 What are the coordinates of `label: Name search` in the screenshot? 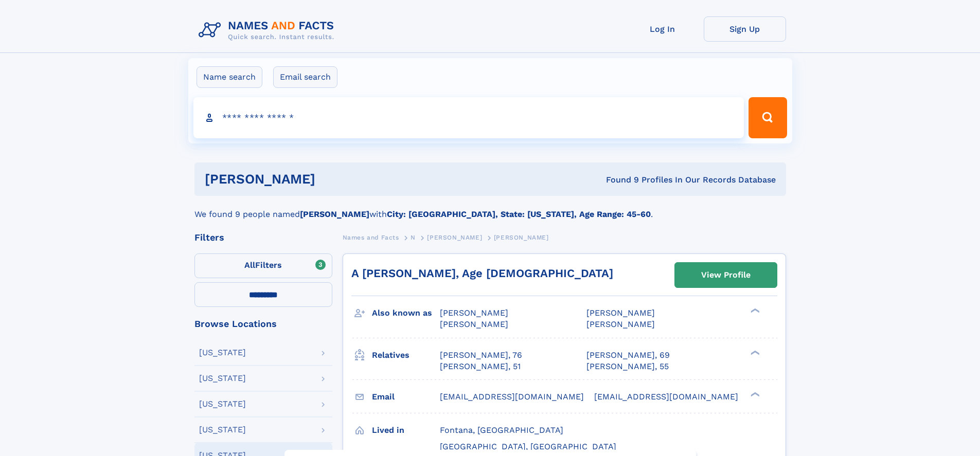 It's located at (229, 77).